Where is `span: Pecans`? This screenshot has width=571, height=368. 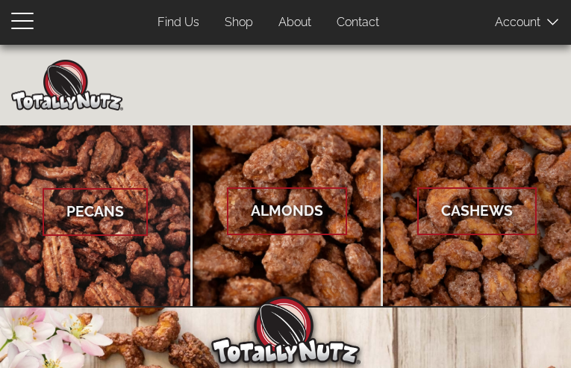 span: Pecans is located at coordinates (95, 211).